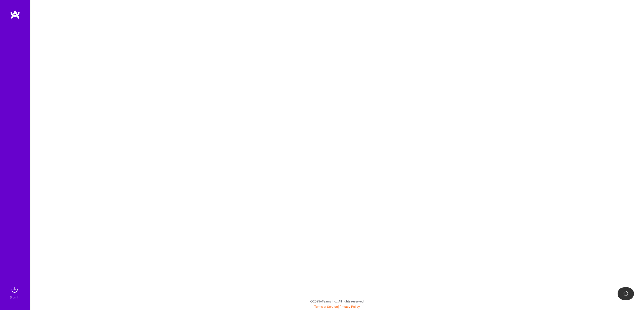 The height and width of the screenshot is (310, 644). What do you see at coordinates (337, 301) in the screenshot?
I see `div: © 2025 ATeams Inc., All rights reserved.` at bounding box center [337, 301].